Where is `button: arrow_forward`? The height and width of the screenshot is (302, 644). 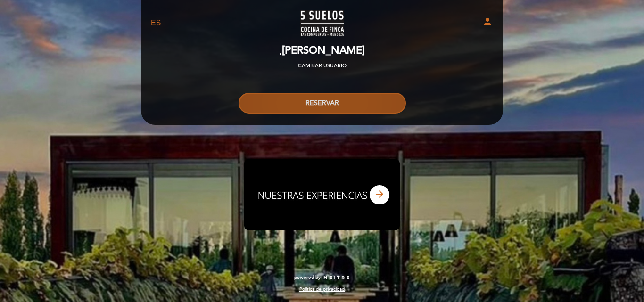
button: arrow_forward is located at coordinates (380, 194).